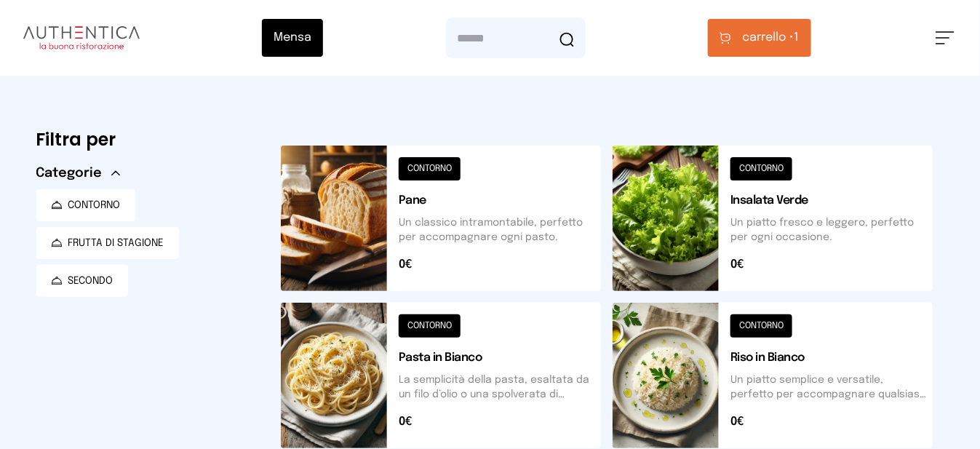 The width and height of the screenshot is (980, 449). Describe the element at coordinates (86, 205) in the screenshot. I see `button: CONTORNO` at that location.